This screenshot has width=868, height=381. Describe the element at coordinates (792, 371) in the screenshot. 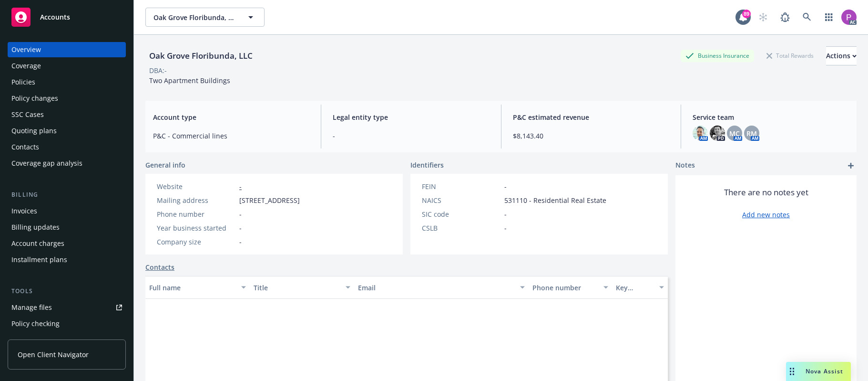

I see `div: Drag to move` at that location.